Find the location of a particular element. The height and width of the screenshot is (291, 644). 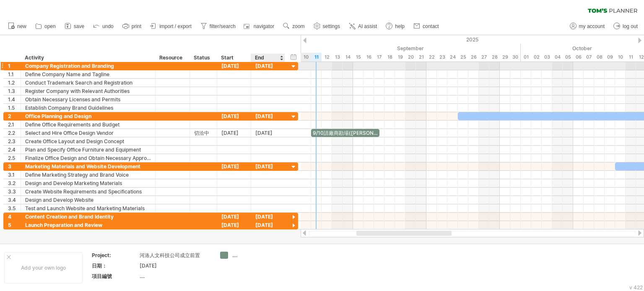

div: Wednesday, 17 September 2025 is located at coordinates (379, 57).